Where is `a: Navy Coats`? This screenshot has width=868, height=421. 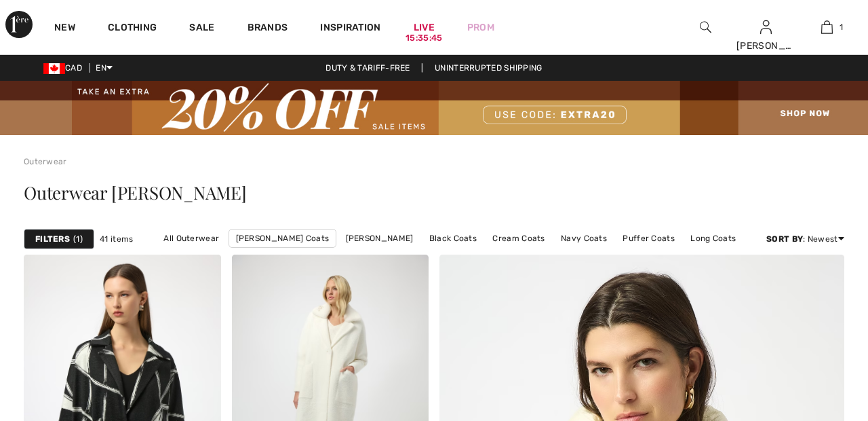
a: Navy Coats is located at coordinates (584, 238).